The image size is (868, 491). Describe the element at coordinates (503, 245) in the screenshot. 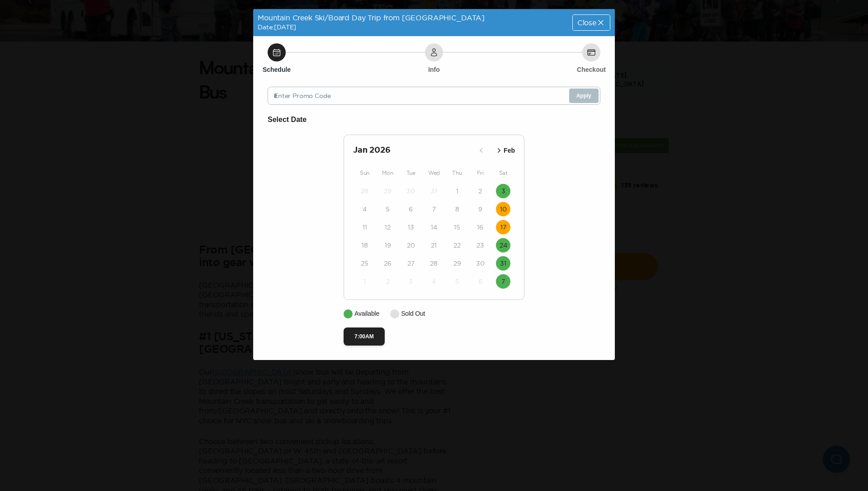

I see `time: 24` at that location.